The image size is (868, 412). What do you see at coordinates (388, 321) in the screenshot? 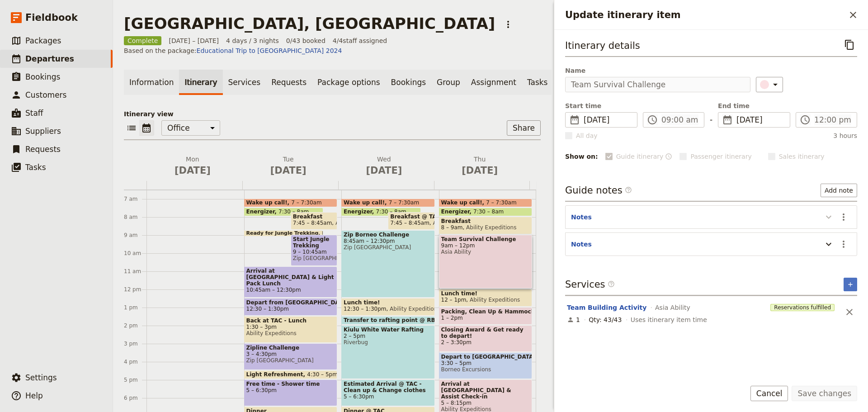
I see `div: Transfer to rafting point @ RBC` at bounding box center [388, 321].